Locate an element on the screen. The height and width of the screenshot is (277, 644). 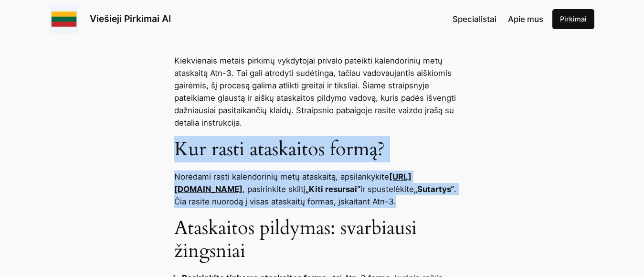
a: Apie mus is located at coordinates (526, 19).